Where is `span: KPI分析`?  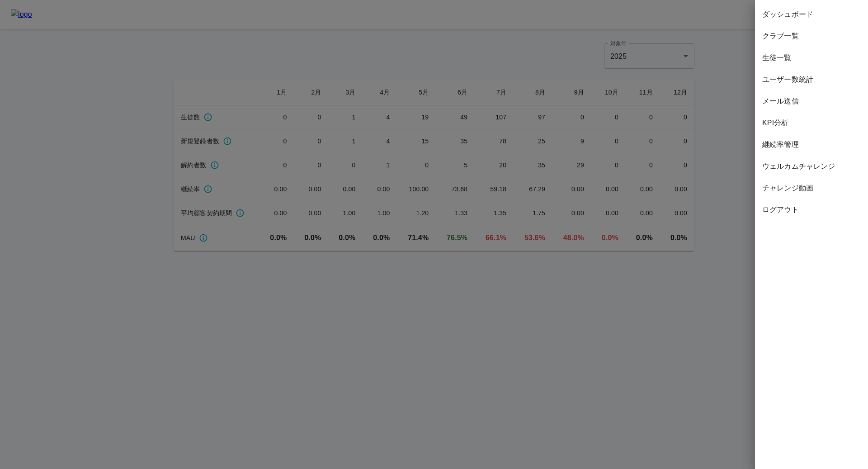
span: KPI分析 is located at coordinates (811, 123).